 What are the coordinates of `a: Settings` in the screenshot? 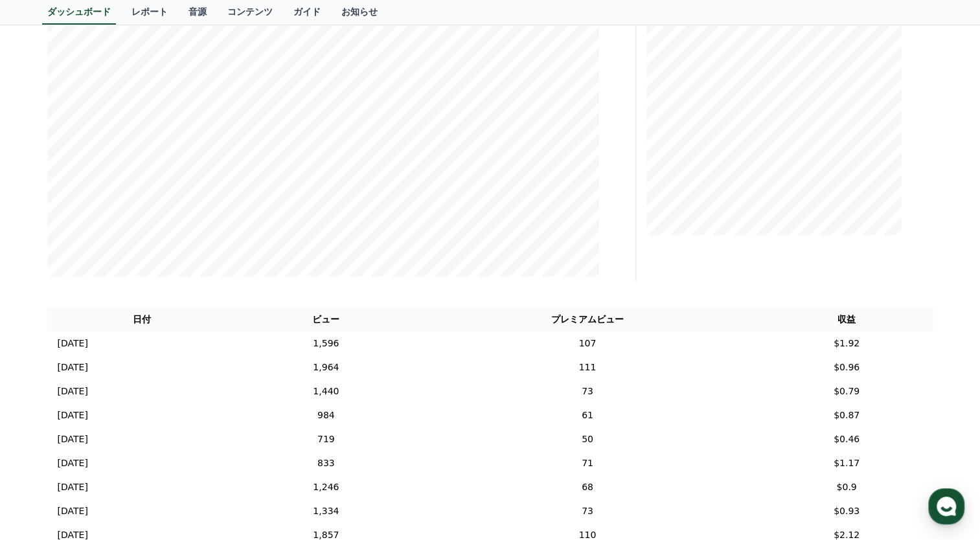 It's located at (208, 427).